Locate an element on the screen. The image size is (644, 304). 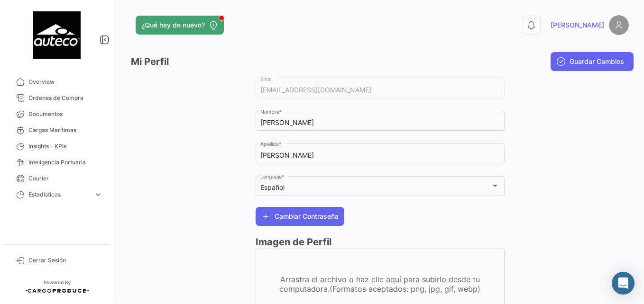
button: Guardar Cambios is located at coordinates (592, 62).